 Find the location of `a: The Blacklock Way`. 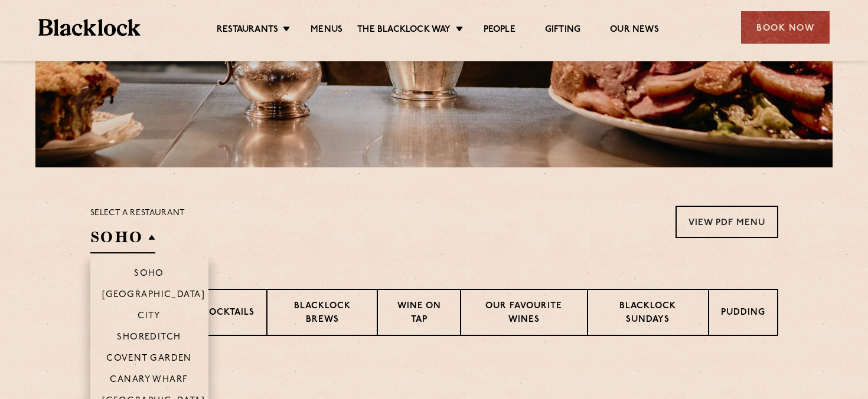

a: The Blacklock Way is located at coordinates (404, 31).